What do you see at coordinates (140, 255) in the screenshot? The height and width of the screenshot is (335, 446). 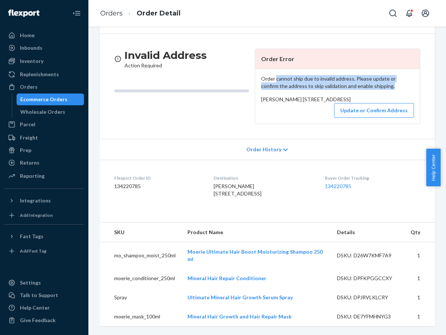 I see `td: mo_shampoo_moist_250ml` at bounding box center [140, 255].